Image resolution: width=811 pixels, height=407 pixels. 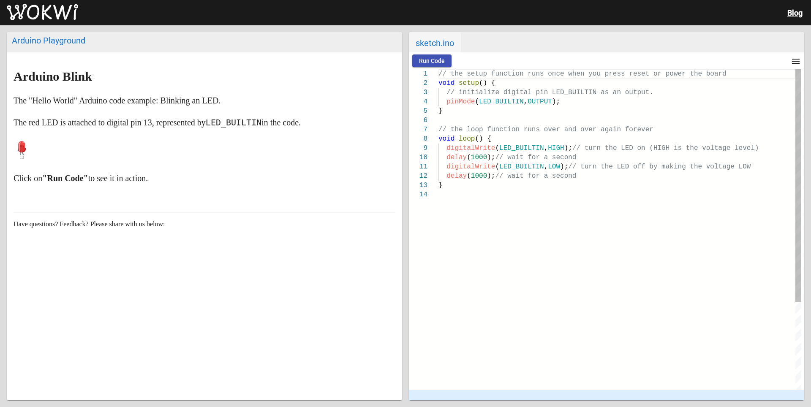 I want to click on code: LED_BUILTIN, so click(x=234, y=123).